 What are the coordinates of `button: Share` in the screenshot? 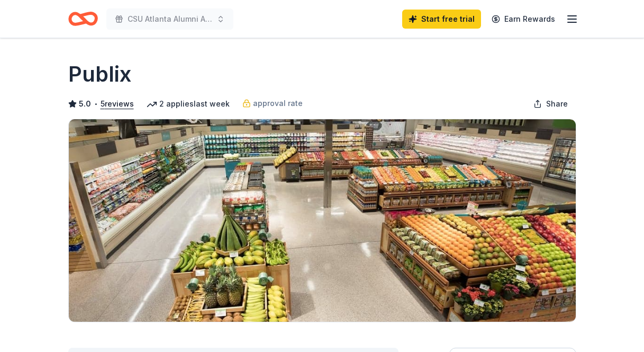 It's located at (550, 104).